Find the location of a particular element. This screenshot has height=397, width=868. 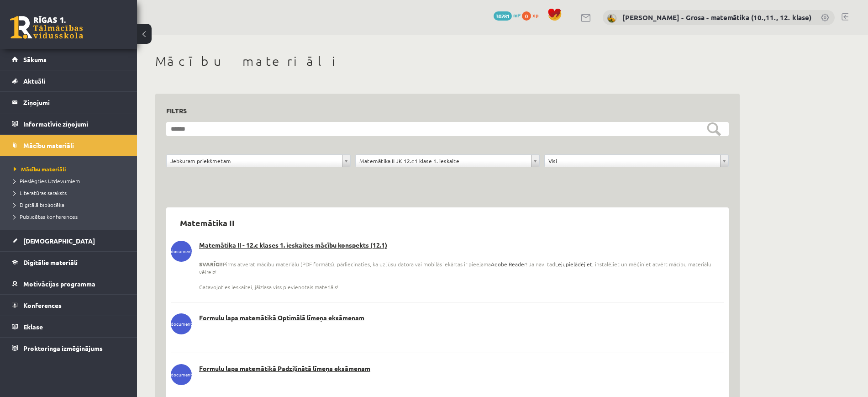

span: Digitālie materiāli is located at coordinates (50, 262).